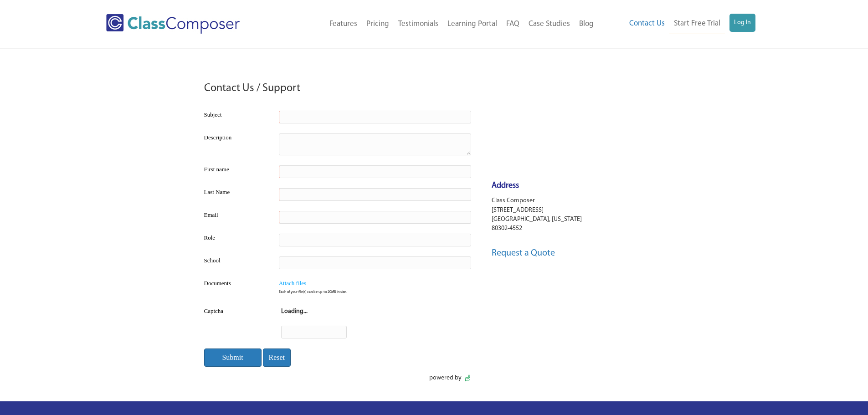 The height and width of the screenshot is (415, 868). I want to click on h4: Address, so click(579, 186).